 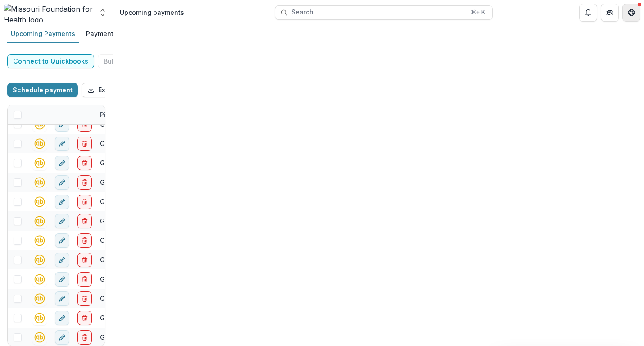 I want to click on span: Search..., so click(x=379, y=12).